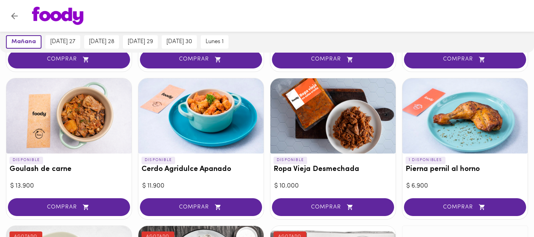  Describe the element at coordinates (201, 169) in the screenshot. I see `h3: Cerdo Agridulce Apanado` at that location.